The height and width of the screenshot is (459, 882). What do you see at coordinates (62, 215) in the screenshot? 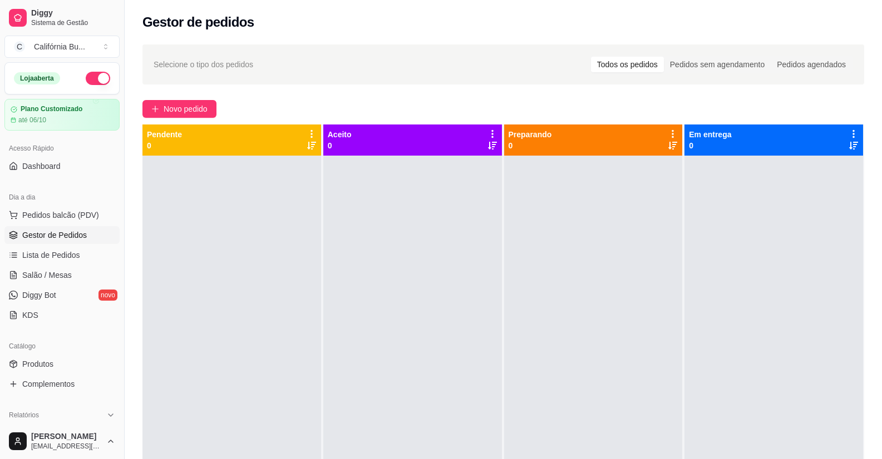
I see `button: Pedidos balcão (PDV)` at bounding box center [62, 215].